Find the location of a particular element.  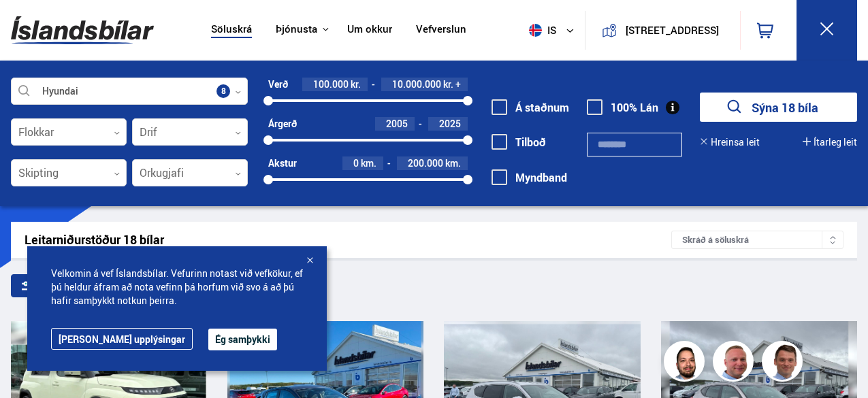

span: 2025 is located at coordinates (450, 123).